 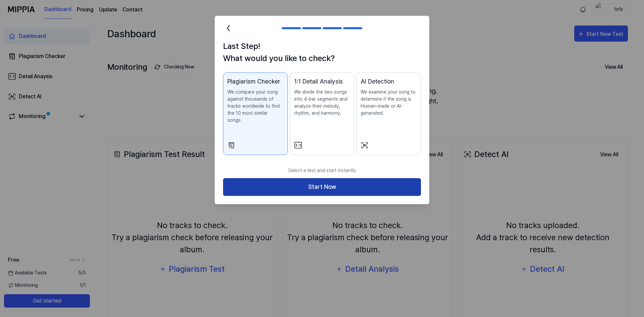 I want to click on div: Plagiarism Checker, so click(x=255, y=81).